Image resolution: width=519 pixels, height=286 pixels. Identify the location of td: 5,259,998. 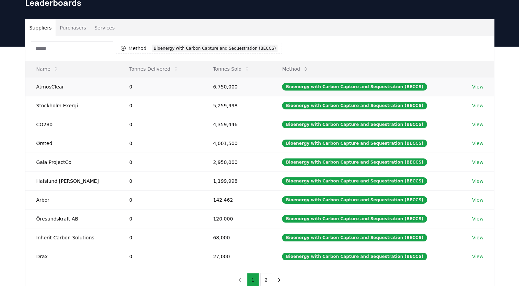
(236, 105).